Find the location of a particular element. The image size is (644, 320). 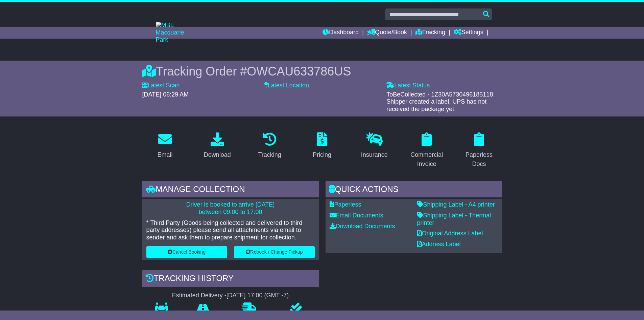

img: MBE Macquarie Park is located at coordinates (176, 32).